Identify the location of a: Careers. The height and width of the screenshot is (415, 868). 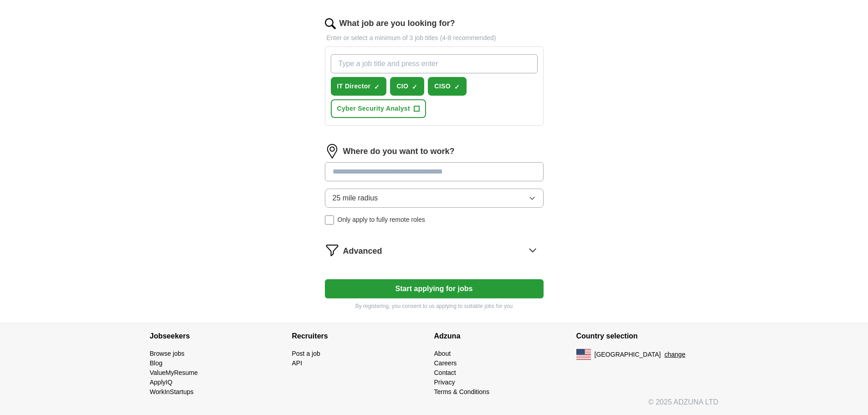
(446, 363).